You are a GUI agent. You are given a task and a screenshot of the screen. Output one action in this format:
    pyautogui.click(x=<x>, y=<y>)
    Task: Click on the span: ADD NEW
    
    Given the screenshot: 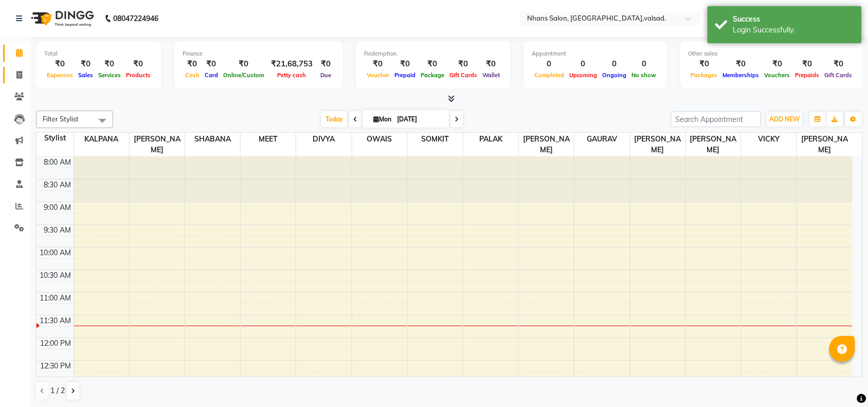 What is the action you would take?
    pyautogui.click(x=785, y=119)
    